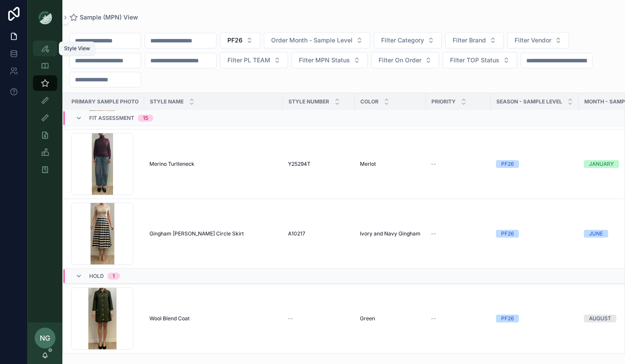 Image resolution: width=625 pixels, height=364 pixels. What do you see at coordinates (167, 102) in the screenshot?
I see `span: Style Name` at bounding box center [167, 102].